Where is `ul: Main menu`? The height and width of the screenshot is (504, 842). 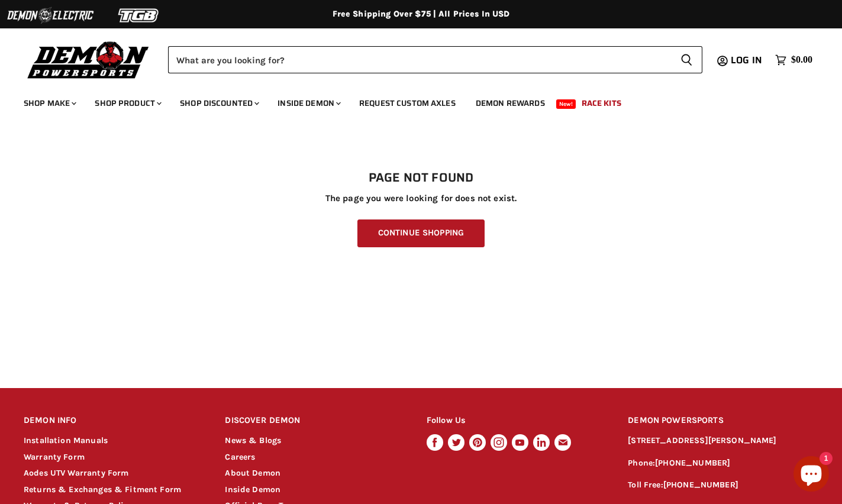
ul: Main menu is located at coordinates (412, 101).